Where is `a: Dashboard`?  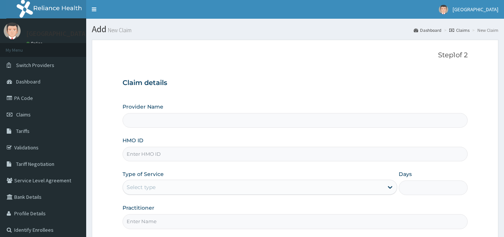
a: Dashboard is located at coordinates (427, 30).